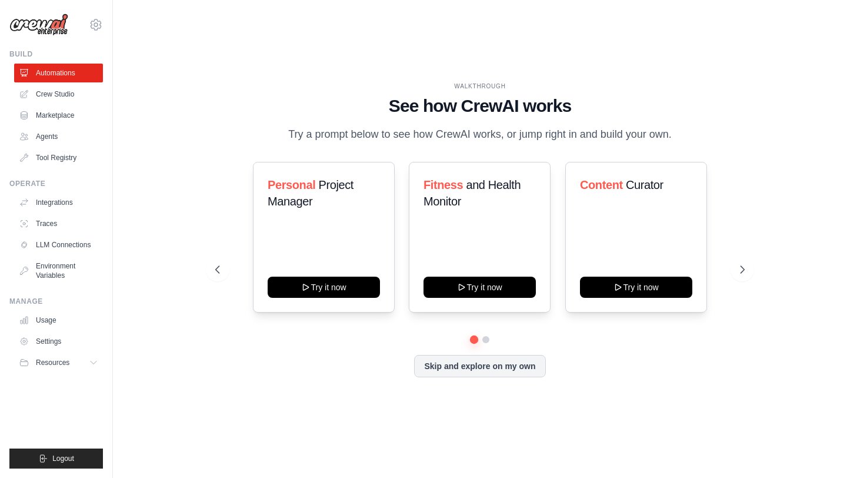 The height and width of the screenshot is (478, 847). I want to click on a: Integrations, so click(58, 202).